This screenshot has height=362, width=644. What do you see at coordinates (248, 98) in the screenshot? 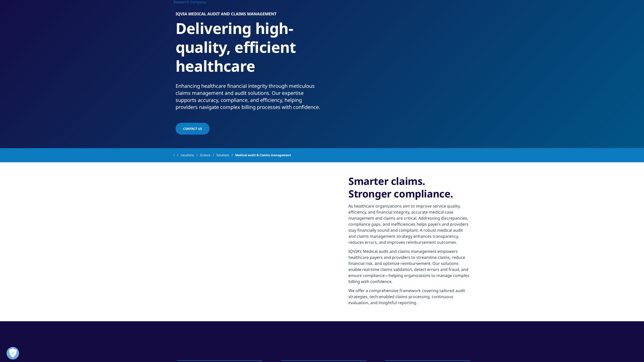
I see `p: Enhancing healthcare financial integrity through meticulous claims management and audit solutions...` at bounding box center [248, 98].